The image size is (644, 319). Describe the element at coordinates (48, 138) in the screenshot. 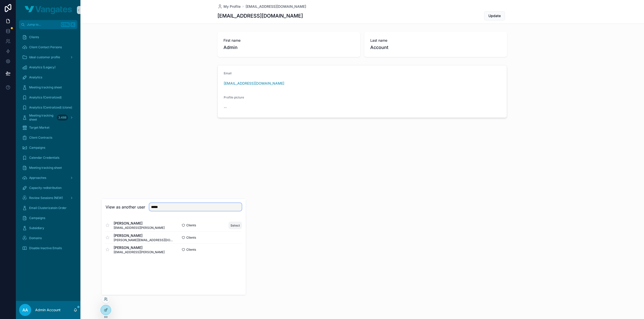

I see `a: Client Contracts` at that location.